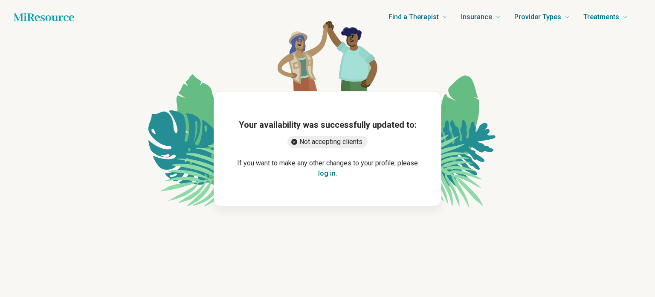  Describe the element at coordinates (328, 142) in the screenshot. I see `div: Not accepting clients` at that location.